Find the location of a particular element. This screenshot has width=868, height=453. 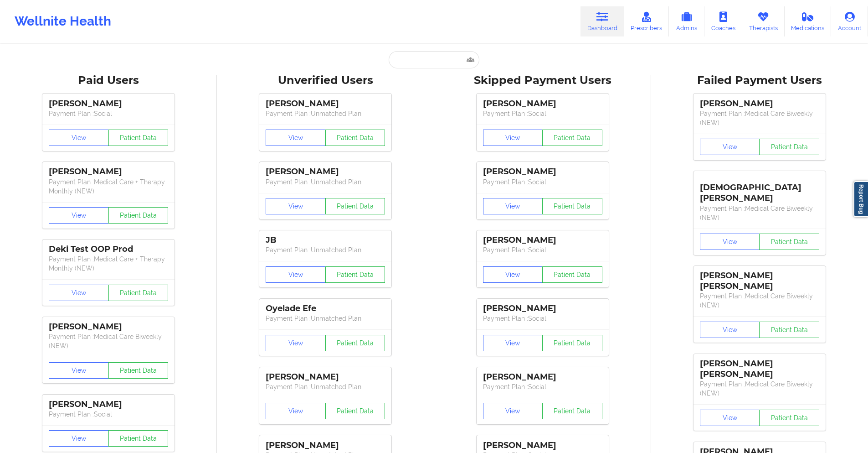

div: Unverified Users is located at coordinates (325, 80).